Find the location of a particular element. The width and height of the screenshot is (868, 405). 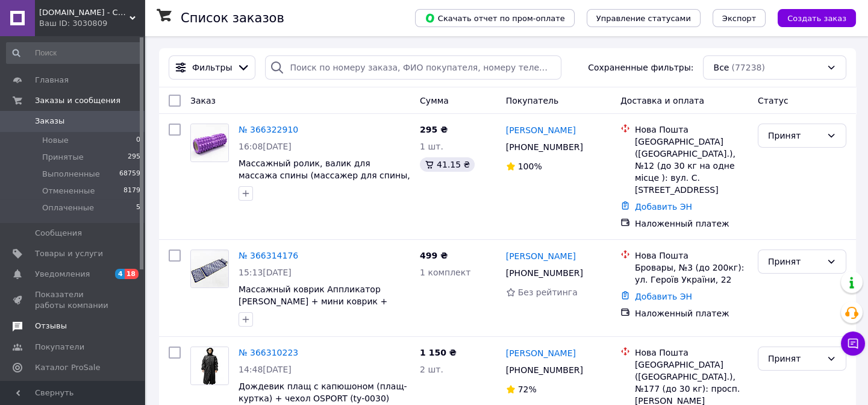

span: Сообщения is located at coordinates (58, 233).